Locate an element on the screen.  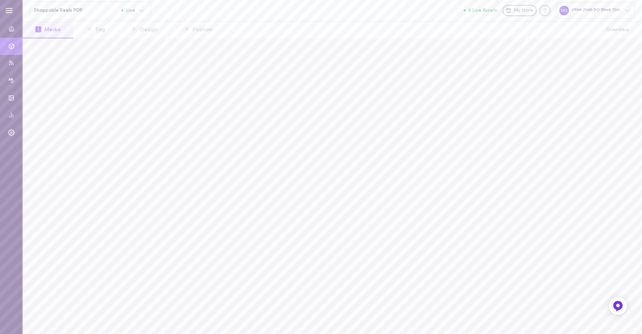
button: 1Media is located at coordinates (48, 30).